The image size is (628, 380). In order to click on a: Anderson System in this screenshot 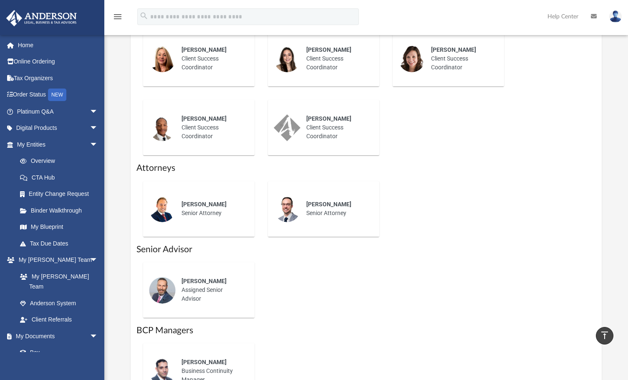, I will do `click(59, 303)`.